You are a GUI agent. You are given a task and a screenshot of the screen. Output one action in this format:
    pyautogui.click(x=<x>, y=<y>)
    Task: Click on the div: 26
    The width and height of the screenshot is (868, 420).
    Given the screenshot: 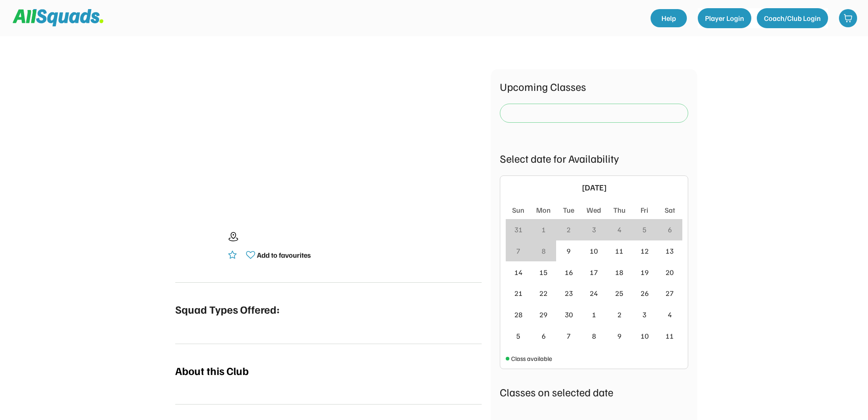 What is the action you would take?
    pyautogui.click(x=645, y=293)
    